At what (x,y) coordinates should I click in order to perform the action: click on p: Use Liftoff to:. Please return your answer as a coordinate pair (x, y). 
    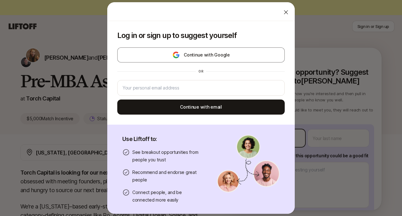
    Looking at the image, I should click on (162, 139).